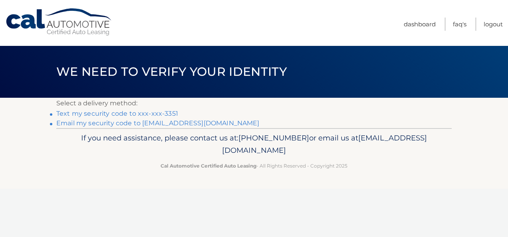  What do you see at coordinates (254, 145) in the screenshot?
I see `p: If you need assistance, please contact us at: or email us at` at bounding box center [254, 145].